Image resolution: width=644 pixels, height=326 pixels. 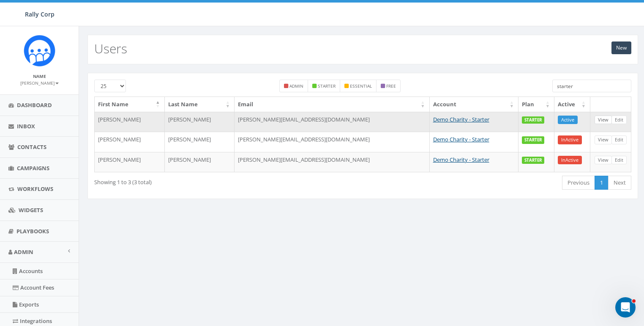 What do you see at coordinates (536, 104) in the screenshot?
I see `th: Plan: activate to sort column ascending` at bounding box center [536, 104].